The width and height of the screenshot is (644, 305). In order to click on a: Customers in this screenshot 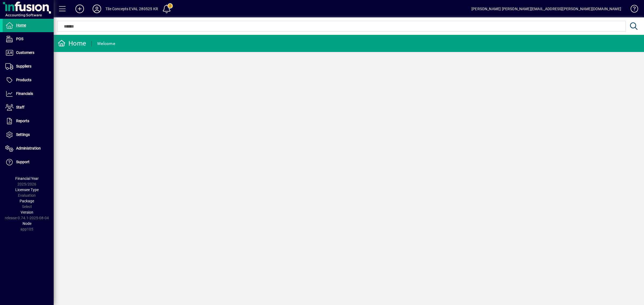, I will do `click(28, 53)`.